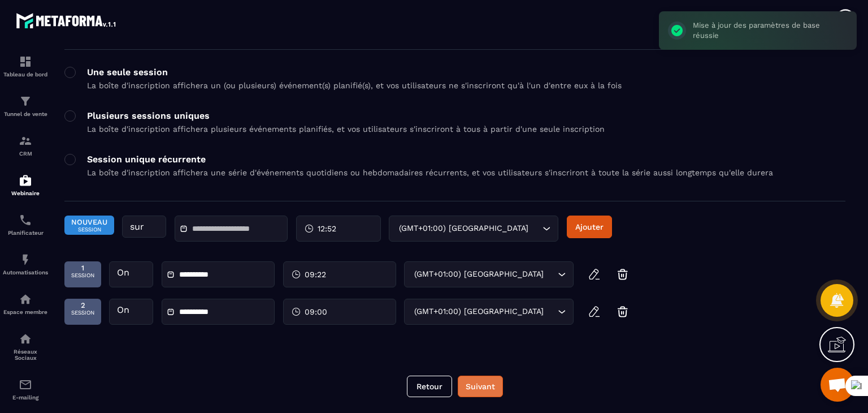  What do you see at coordinates (25, 114) in the screenshot?
I see `p: Tunnel de vente` at bounding box center [25, 114].